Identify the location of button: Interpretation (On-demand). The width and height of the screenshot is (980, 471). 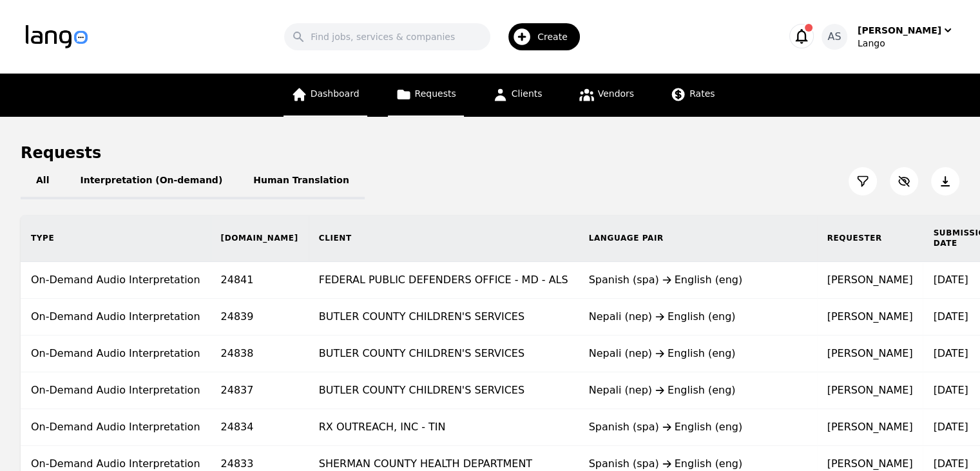
(151, 181).